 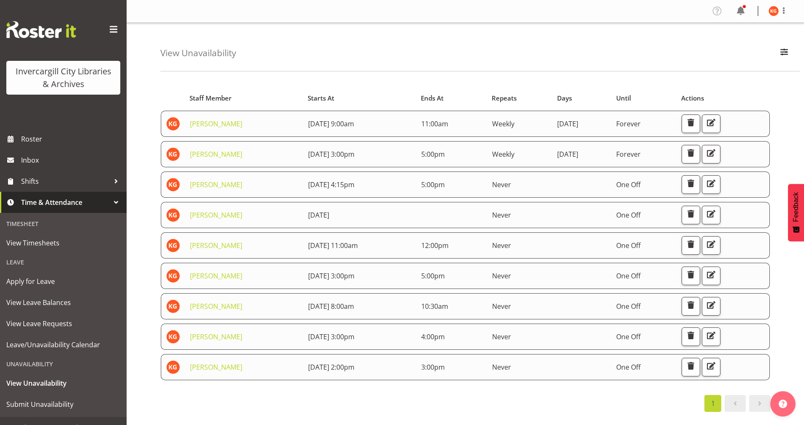 I want to click on span: Time & Attendance, so click(x=65, y=202).